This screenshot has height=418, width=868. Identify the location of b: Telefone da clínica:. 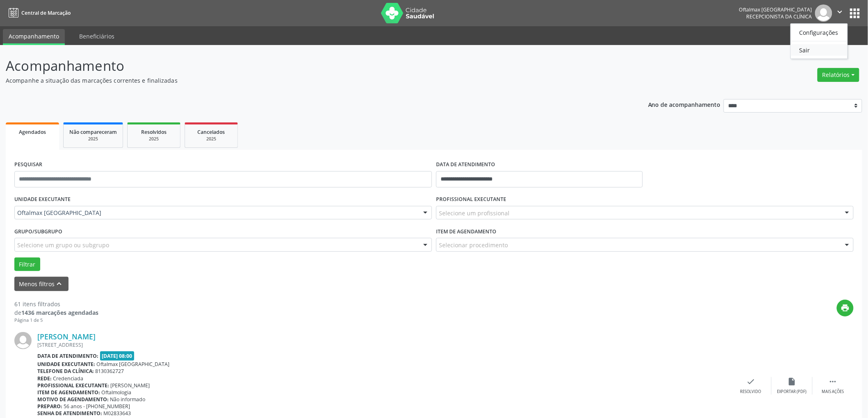
(66, 371).